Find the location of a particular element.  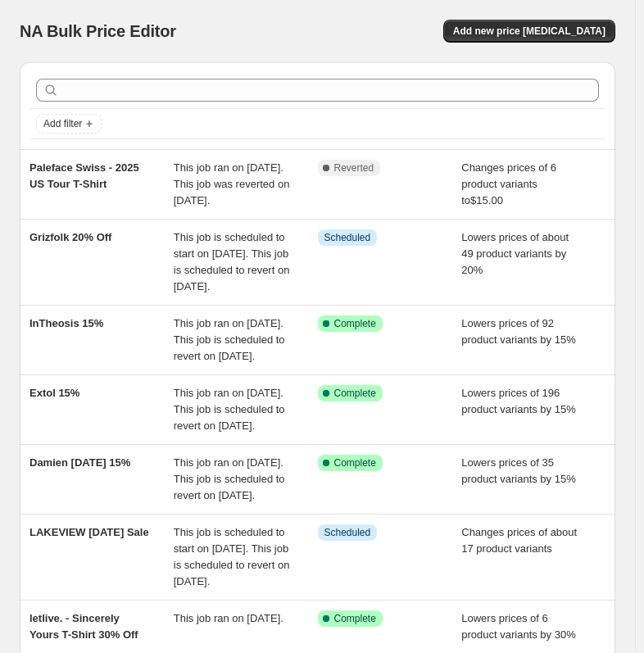

span: letlive. - Sincerely Yours T-Shirt 30% Off is located at coordinates (83, 626).